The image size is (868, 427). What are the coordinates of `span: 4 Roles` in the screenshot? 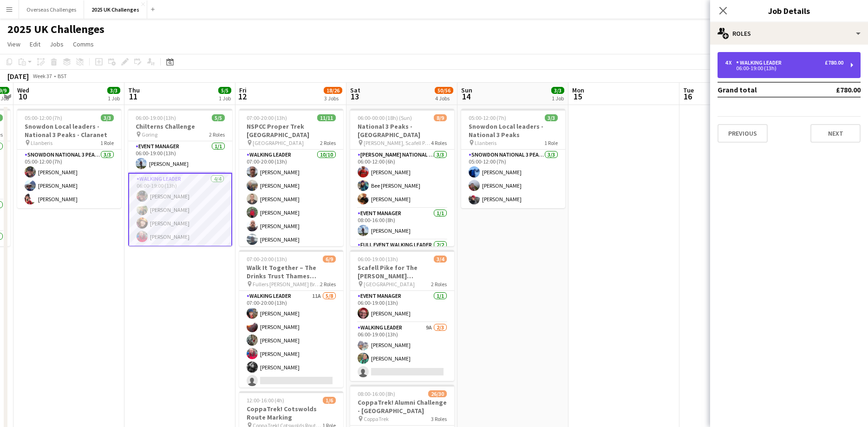 It's located at (439, 143).